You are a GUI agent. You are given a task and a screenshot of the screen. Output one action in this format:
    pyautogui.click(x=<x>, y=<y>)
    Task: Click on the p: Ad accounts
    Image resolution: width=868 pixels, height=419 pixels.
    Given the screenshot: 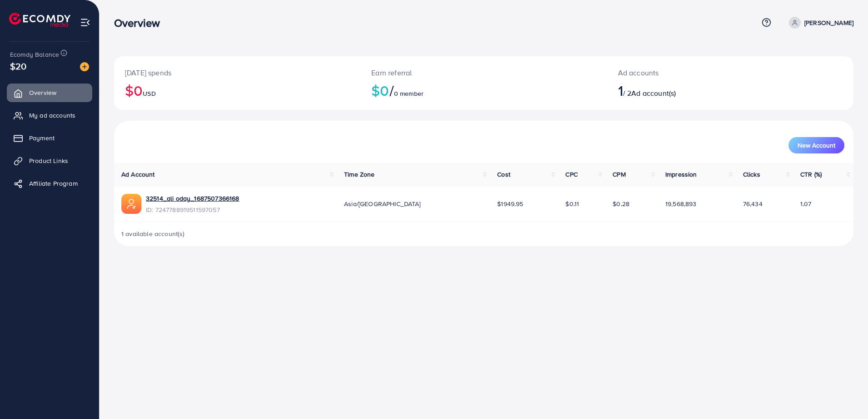 What is the action you would take?
    pyautogui.click(x=700, y=73)
    